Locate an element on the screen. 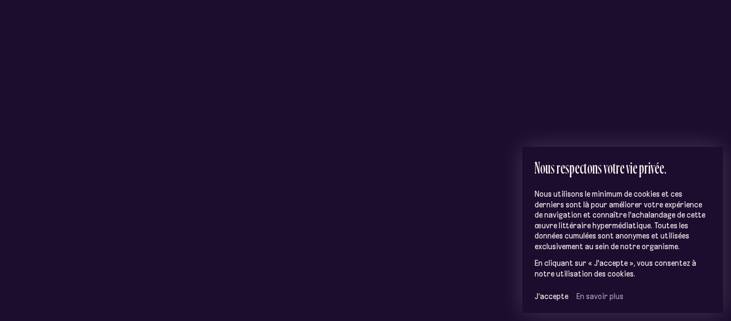  p: En cliquant sur « J'accepte », vous consentez à notre utilisation des cookies. is located at coordinates (623, 268).